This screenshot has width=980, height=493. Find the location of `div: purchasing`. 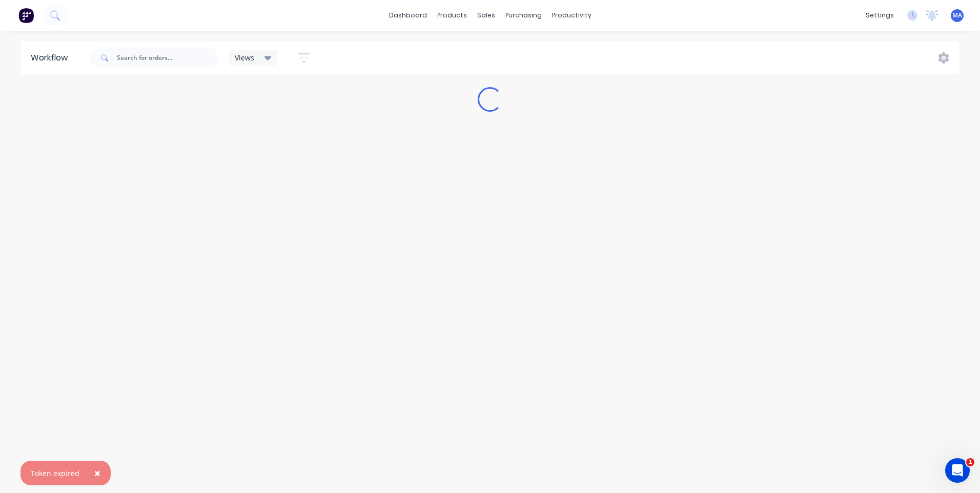

div: purchasing is located at coordinates (523, 16).